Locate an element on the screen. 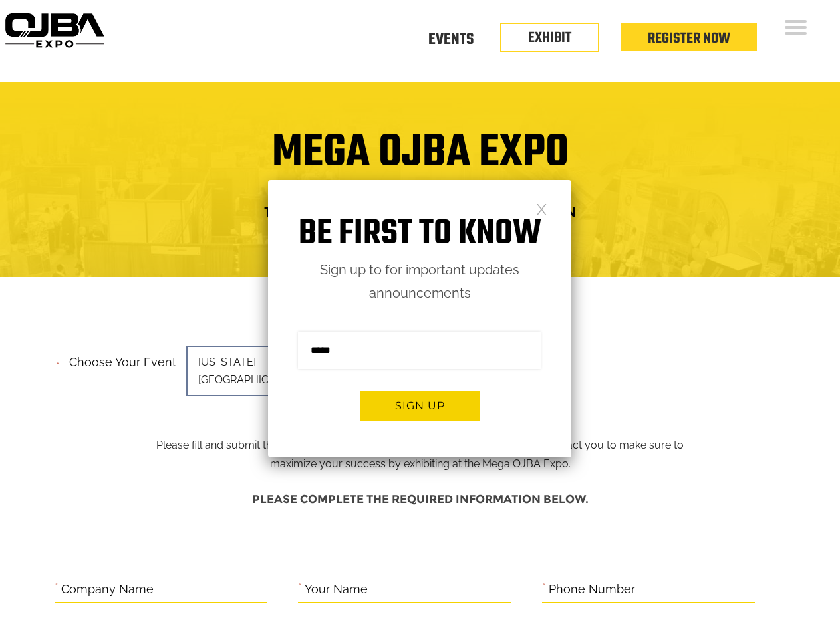 The image size is (840, 638). label: Phone Number is located at coordinates (592, 590).